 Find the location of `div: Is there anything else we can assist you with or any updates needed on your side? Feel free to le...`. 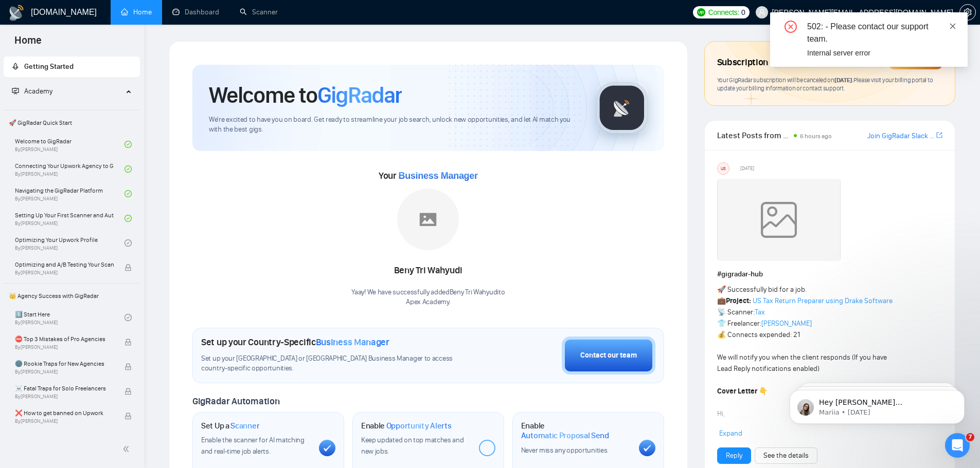

div: Is there anything else we can assist you with or any updates needed on your side? Feel free to le... is located at coordinates (88, 196).